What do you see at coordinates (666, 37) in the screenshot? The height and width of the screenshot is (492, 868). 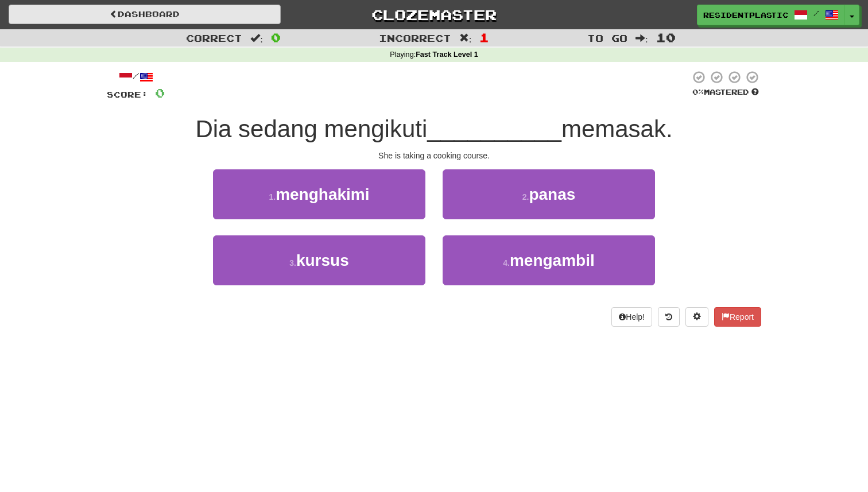 I see `span: 10` at bounding box center [666, 37].